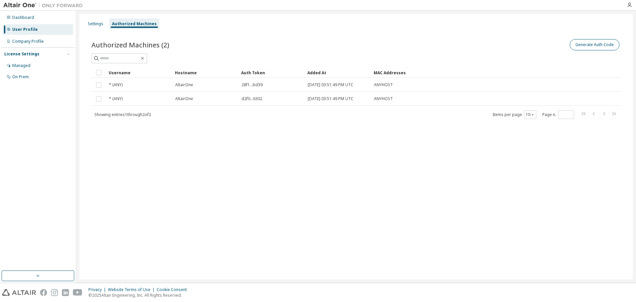  I want to click on div: Managed, so click(21, 66).